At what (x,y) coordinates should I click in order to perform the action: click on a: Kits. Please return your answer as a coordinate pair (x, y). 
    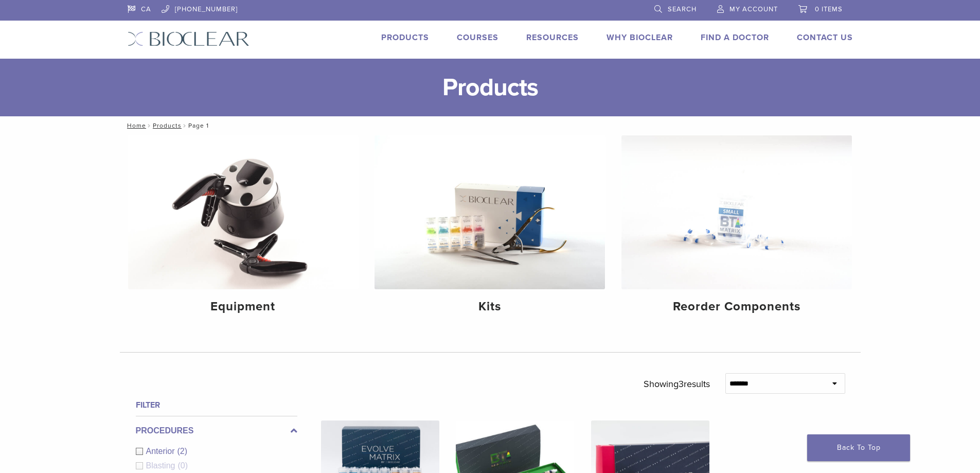
    Looking at the image, I should click on (490, 229).